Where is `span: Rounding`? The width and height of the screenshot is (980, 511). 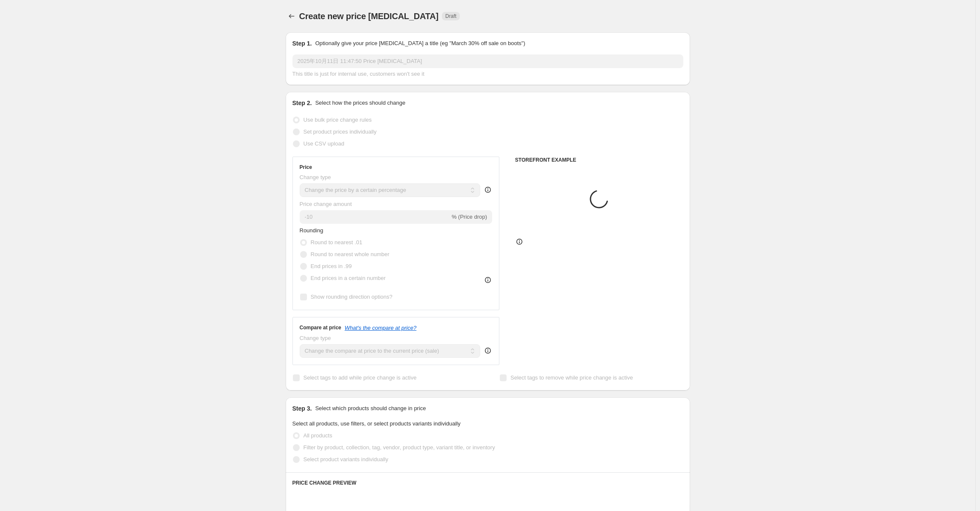 span: Rounding is located at coordinates (312, 230).